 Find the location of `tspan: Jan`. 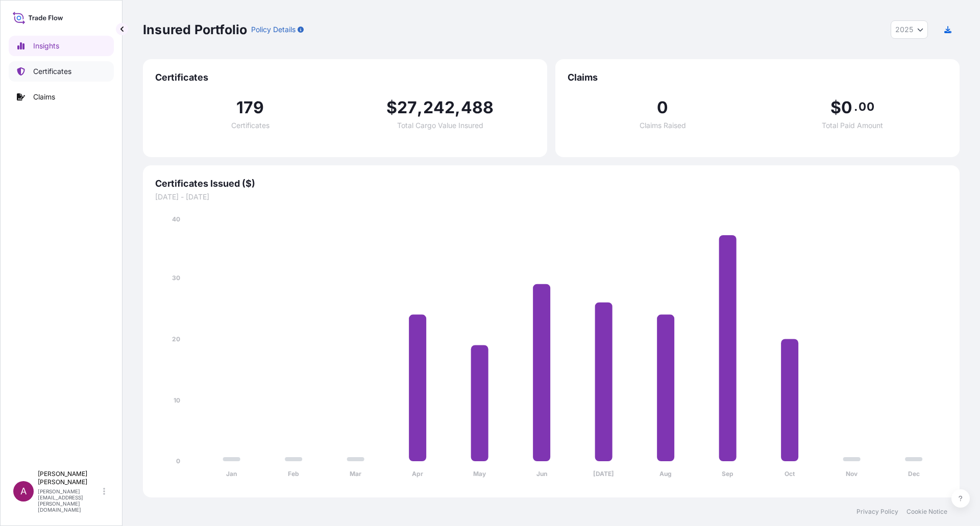

tspan: Jan is located at coordinates (231, 474).